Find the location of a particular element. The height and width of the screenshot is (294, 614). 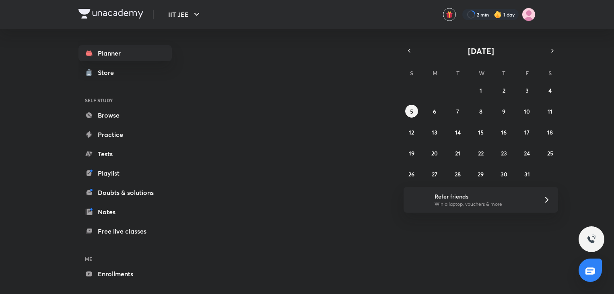

button: October 23, 2025 is located at coordinates (504, 153).